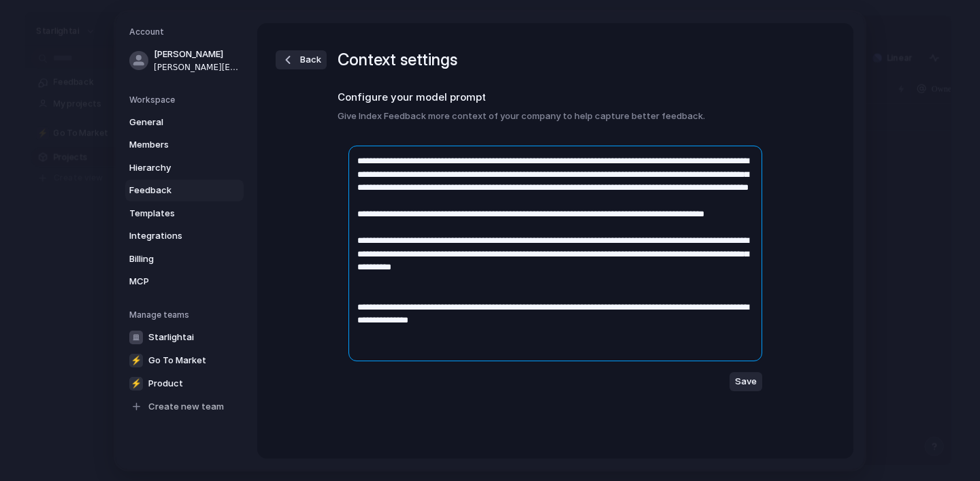  Describe the element at coordinates (173, 122) in the screenshot. I see `span: General` at that location.